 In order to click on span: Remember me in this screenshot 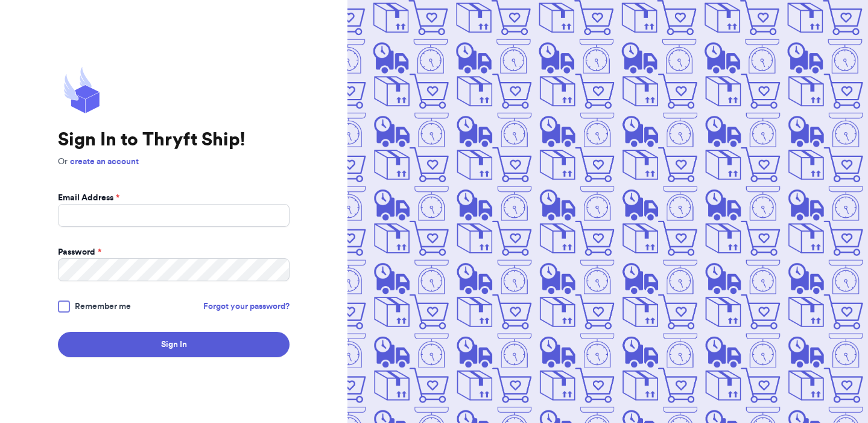, I will do `click(102, 306)`.